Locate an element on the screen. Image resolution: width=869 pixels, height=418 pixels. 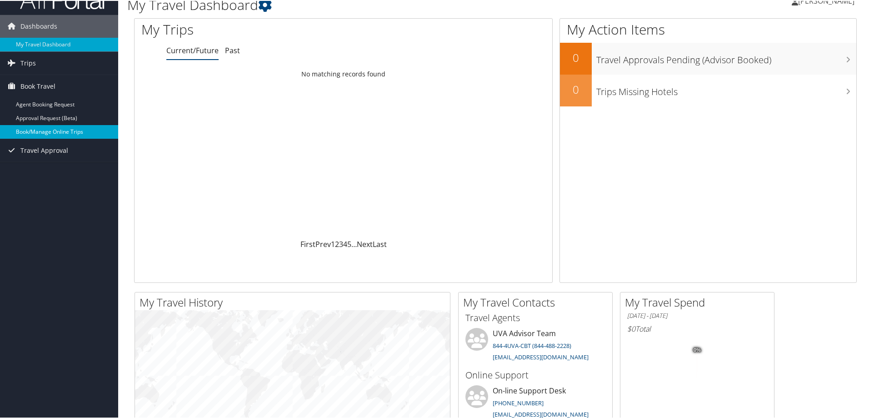
a: 3 is located at coordinates (341, 243).